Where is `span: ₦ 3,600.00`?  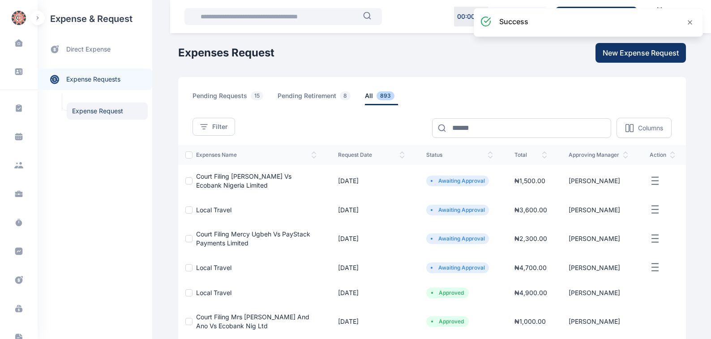
span: ₦ 3,600.00 is located at coordinates (530, 209).